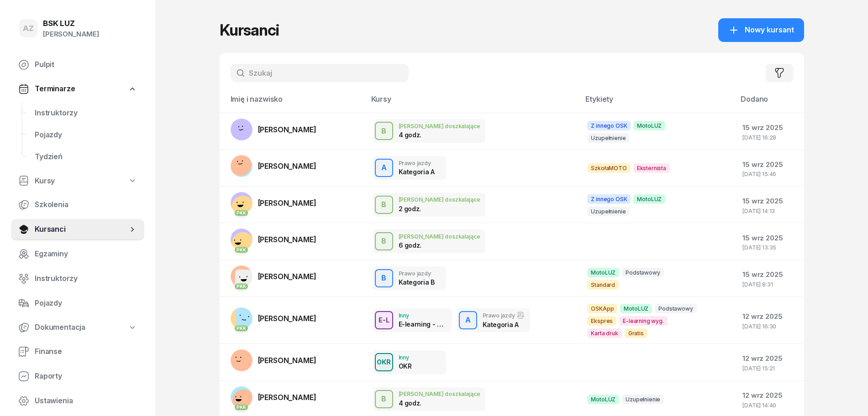 Image resolution: width=868 pixels, height=416 pixels. What do you see at coordinates (602, 309) in the screenshot?
I see `span: OSKApp` at bounding box center [602, 309].